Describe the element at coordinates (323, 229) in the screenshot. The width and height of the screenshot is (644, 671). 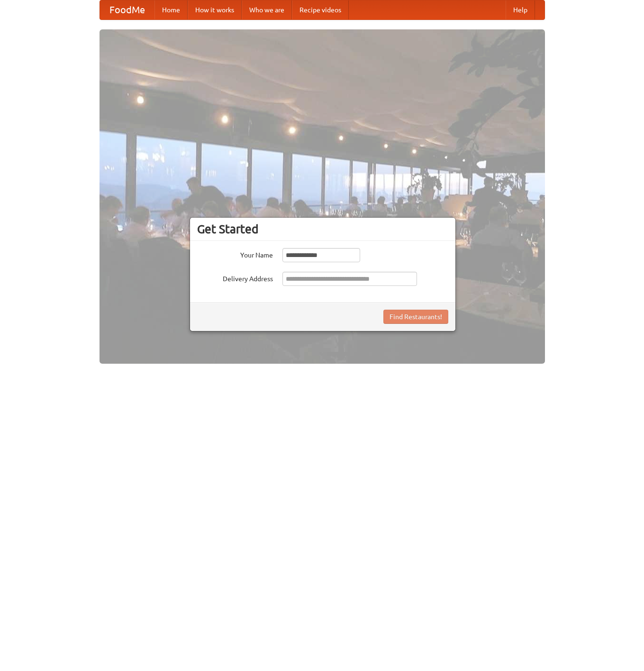
I see `h3: Get Started` at that location.